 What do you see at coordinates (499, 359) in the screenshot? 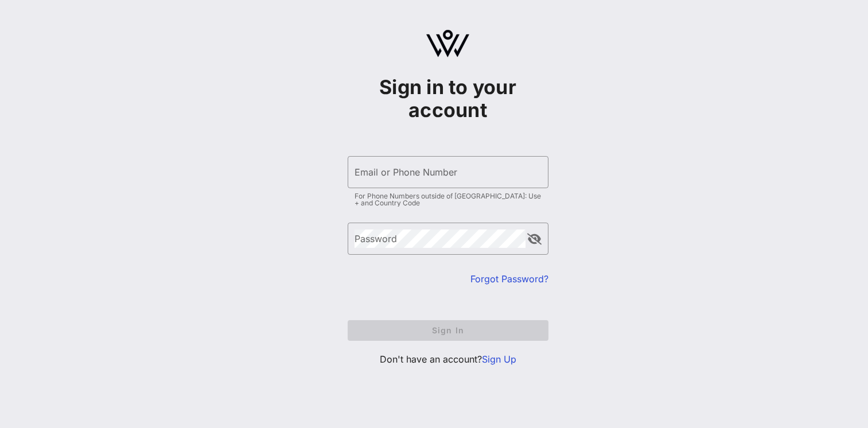
I see `a: Sign Up` at bounding box center [499, 359].